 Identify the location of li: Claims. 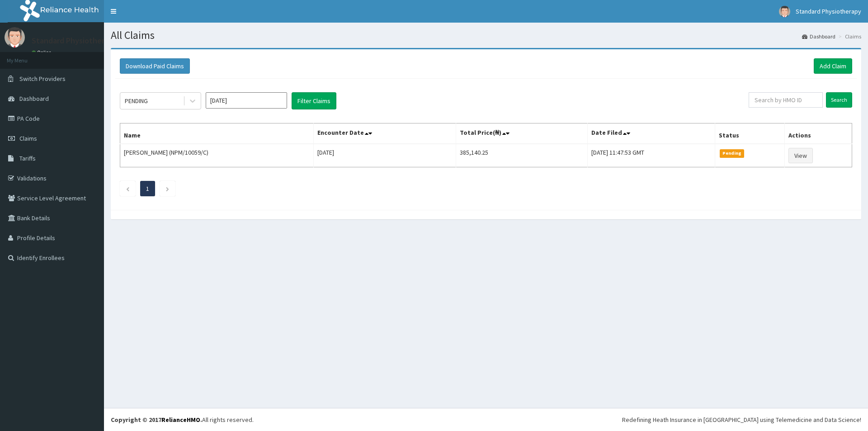
(849, 36).